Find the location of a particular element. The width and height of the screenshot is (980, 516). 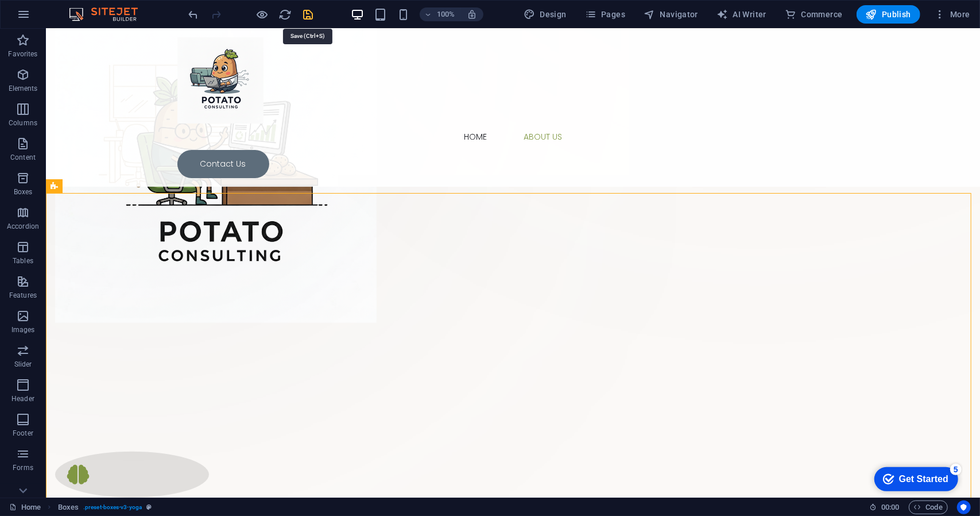

p: Content is located at coordinates (23, 158).